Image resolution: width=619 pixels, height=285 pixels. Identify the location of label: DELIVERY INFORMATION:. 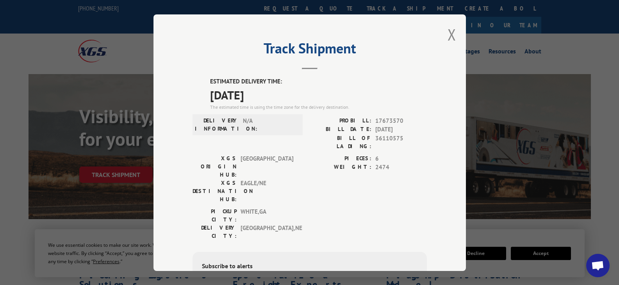
(217, 125).